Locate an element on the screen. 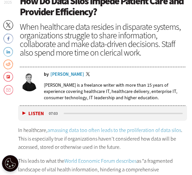  div: media player is located at coordinates (103, 113).